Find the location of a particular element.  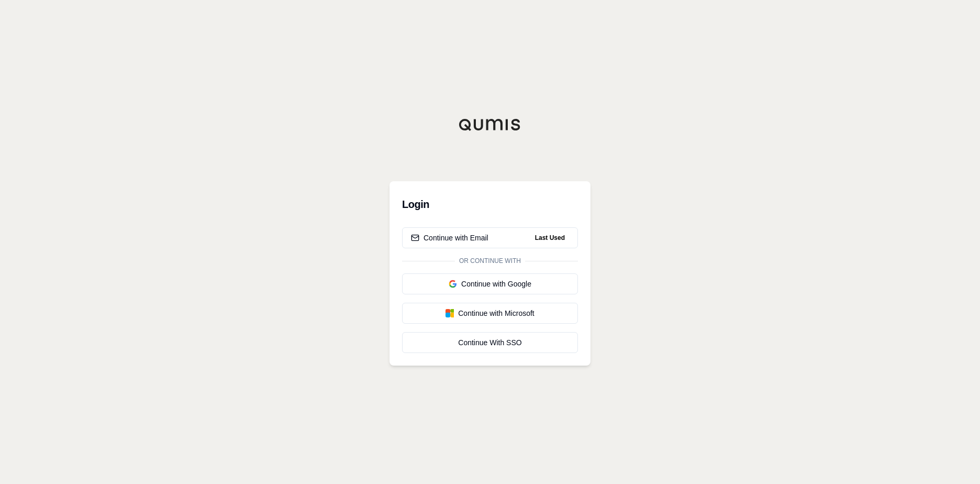

div: Continue with Microsoft is located at coordinates (490, 313).